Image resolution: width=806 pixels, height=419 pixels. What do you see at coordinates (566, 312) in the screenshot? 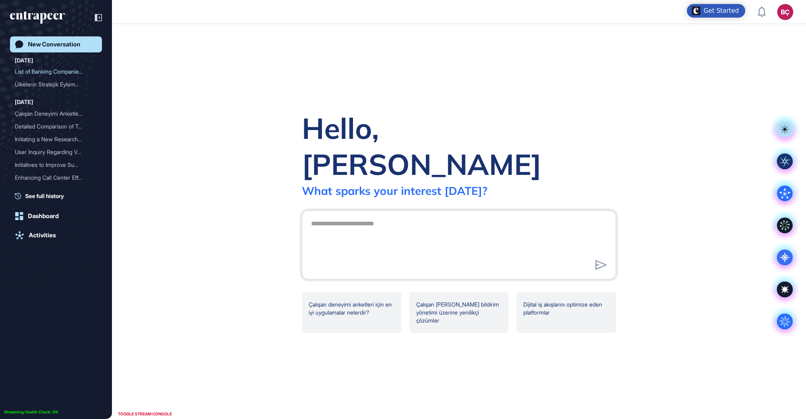
I see `div: Dijital iş akışlarını optimize eden platformlar` at bounding box center [566, 312].